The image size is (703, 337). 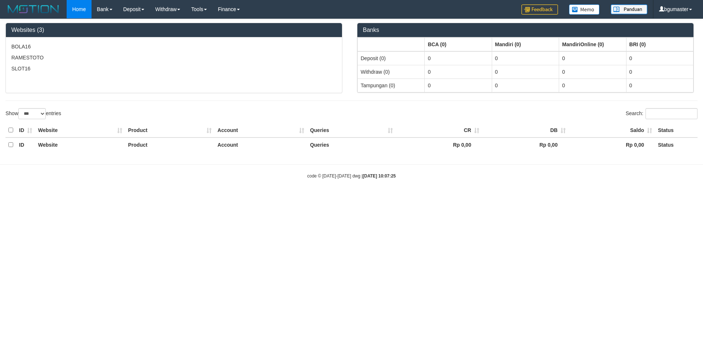 I want to click on label: Search:, so click(x=662, y=114).